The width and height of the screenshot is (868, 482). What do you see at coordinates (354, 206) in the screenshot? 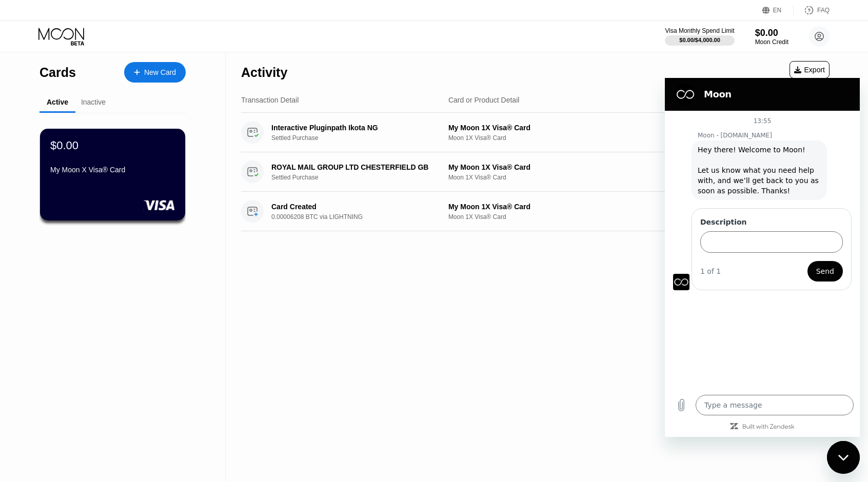
I see `div: Card Created` at bounding box center [354, 206].